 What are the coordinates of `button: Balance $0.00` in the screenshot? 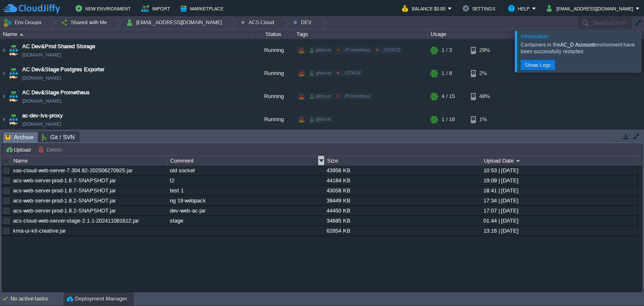 It's located at (425, 9).